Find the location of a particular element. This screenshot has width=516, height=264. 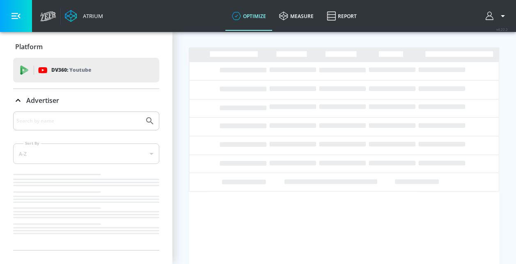

p: Youtube is located at coordinates (80, 70).